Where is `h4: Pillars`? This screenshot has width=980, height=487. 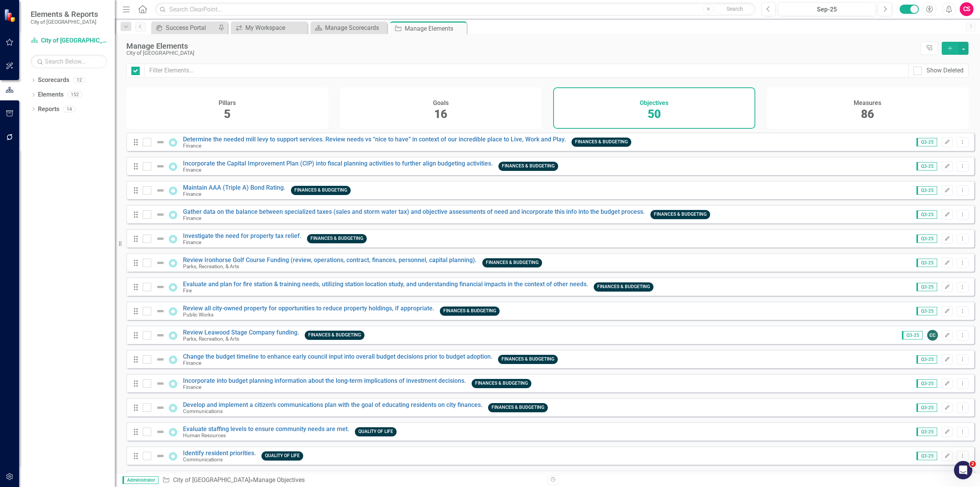 h4: Pillars is located at coordinates (227, 103).